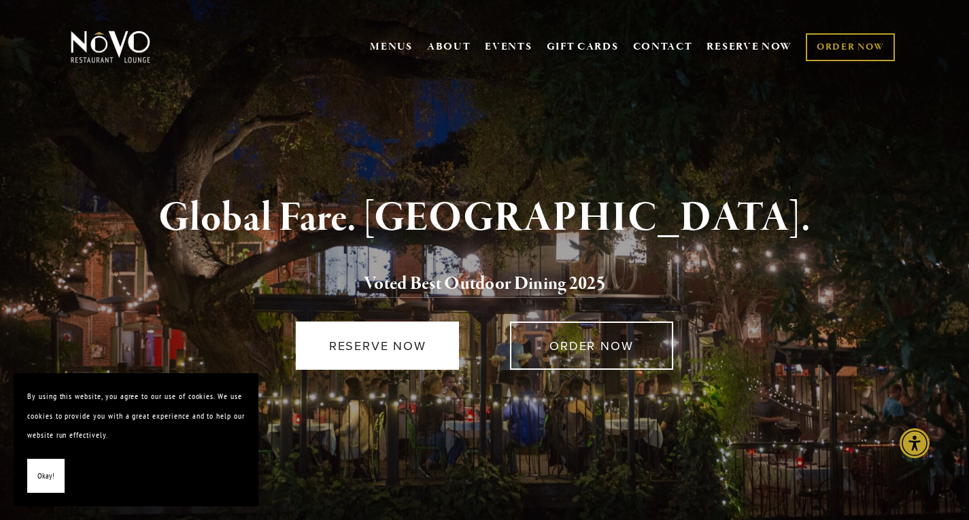 This screenshot has height=520, width=969. I want to click on a: Voted Best Outdoor Dining 202, so click(480, 285).